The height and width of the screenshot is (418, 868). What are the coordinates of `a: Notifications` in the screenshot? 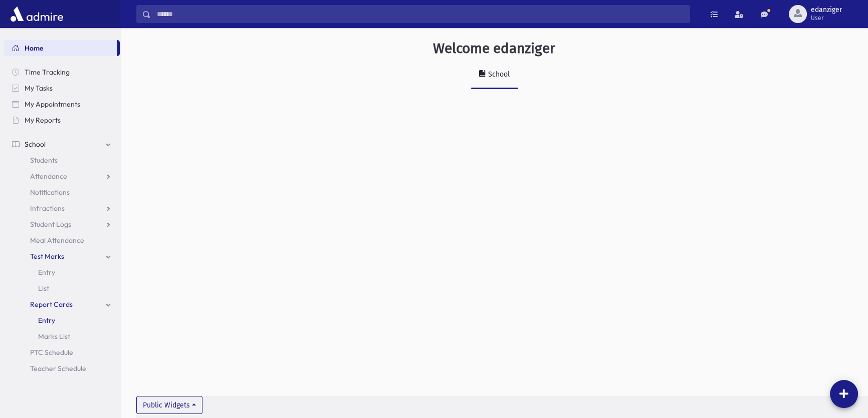 It's located at (62, 192).